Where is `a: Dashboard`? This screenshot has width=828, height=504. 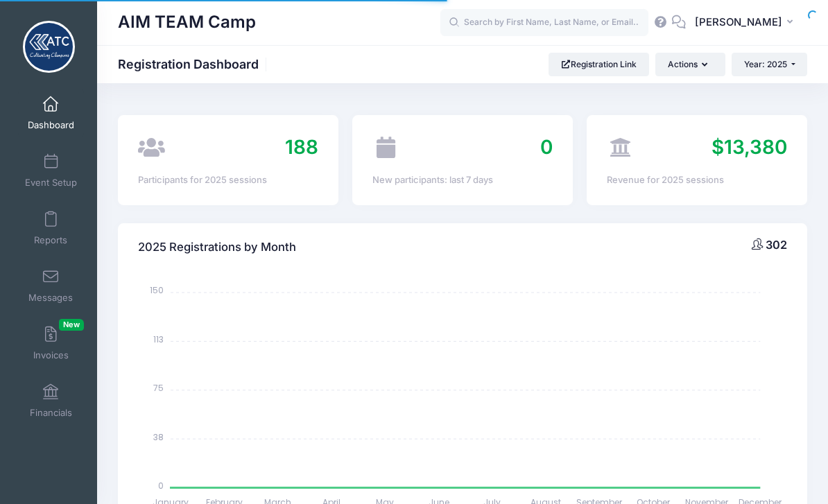 a: Dashboard is located at coordinates (51, 113).